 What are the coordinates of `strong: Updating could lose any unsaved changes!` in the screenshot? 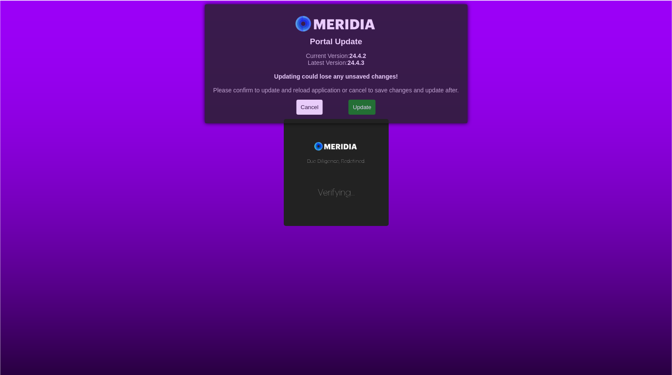 It's located at (336, 76).